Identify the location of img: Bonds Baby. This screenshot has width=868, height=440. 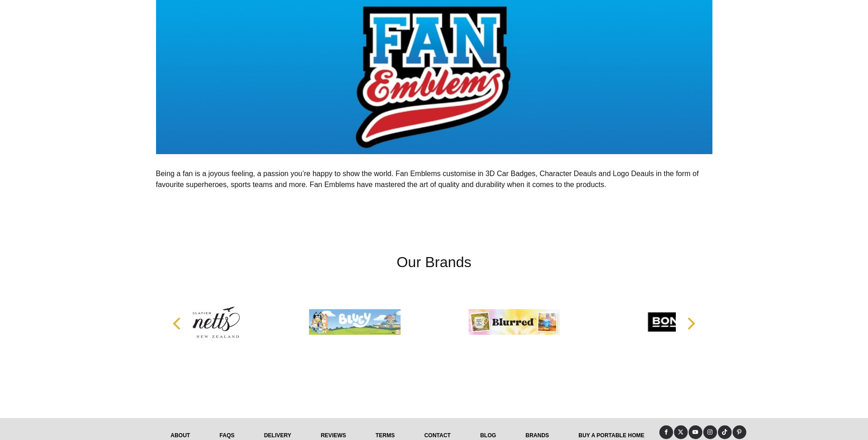
(673, 322).